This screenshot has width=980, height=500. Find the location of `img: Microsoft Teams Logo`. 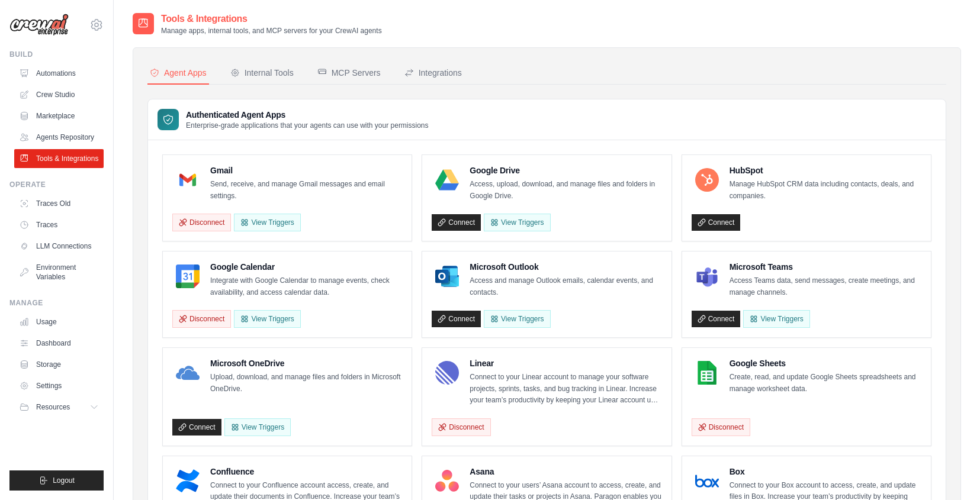

img: Microsoft Teams Logo is located at coordinates (707, 276).